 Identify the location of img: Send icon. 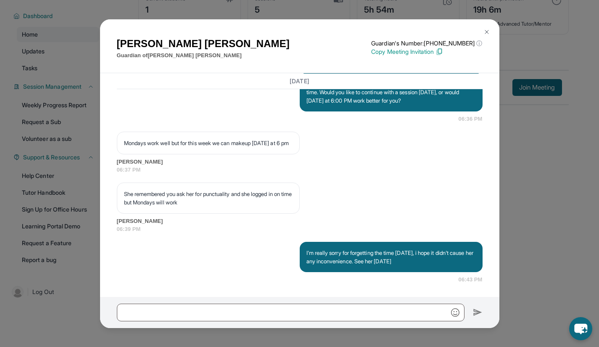
(477, 312).